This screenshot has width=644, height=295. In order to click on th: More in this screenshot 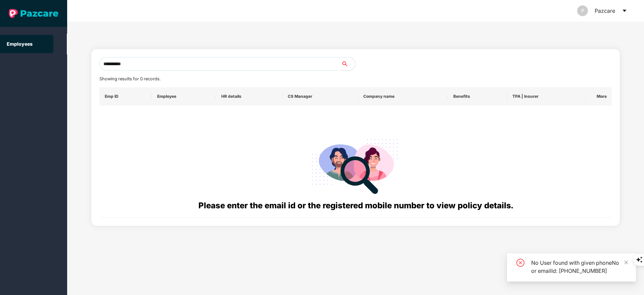, I will do `click(599, 96)`.